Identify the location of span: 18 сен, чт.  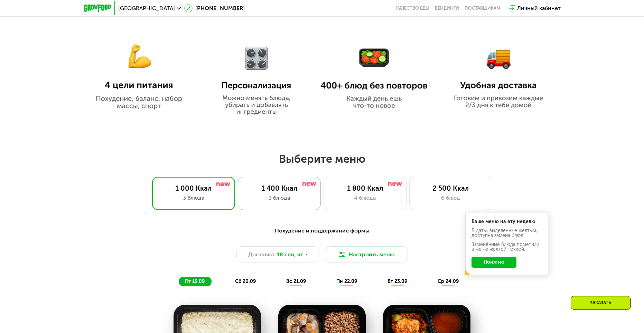
(290, 255).